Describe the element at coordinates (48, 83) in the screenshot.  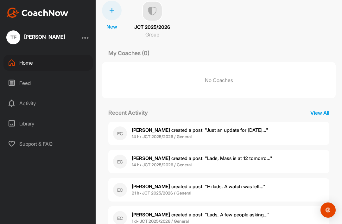
I see `div: Feed` at that location.